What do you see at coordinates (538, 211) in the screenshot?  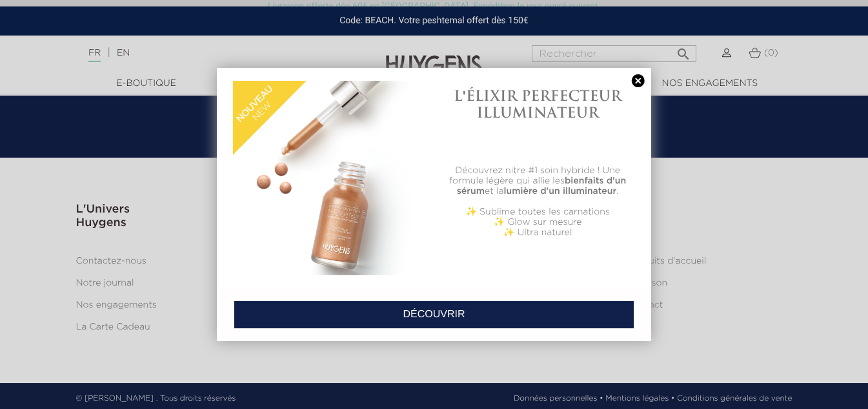 I see `p: ✨ Sublime toutes les carnations` at bounding box center [538, 211].